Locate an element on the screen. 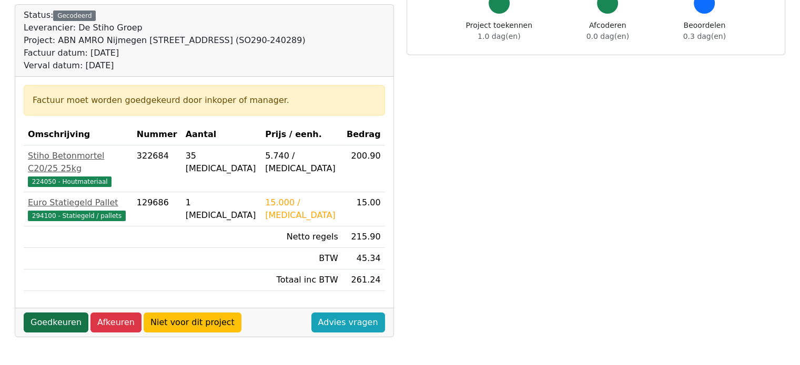 The width and height of the screenshot is (800, 365). th: Omschrijving is located at coordinates (78, 135).